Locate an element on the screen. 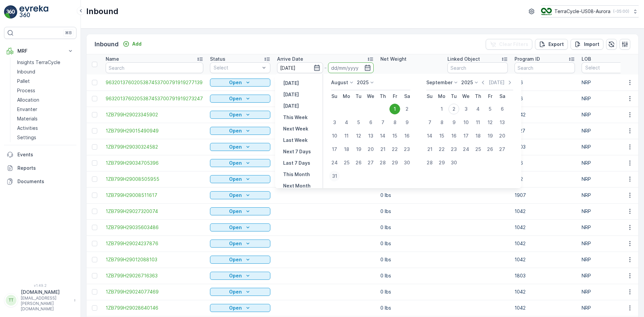 The image size is (644, 317). a: 9632013760205387453700791919273247 is located at coordinates (154, 98).